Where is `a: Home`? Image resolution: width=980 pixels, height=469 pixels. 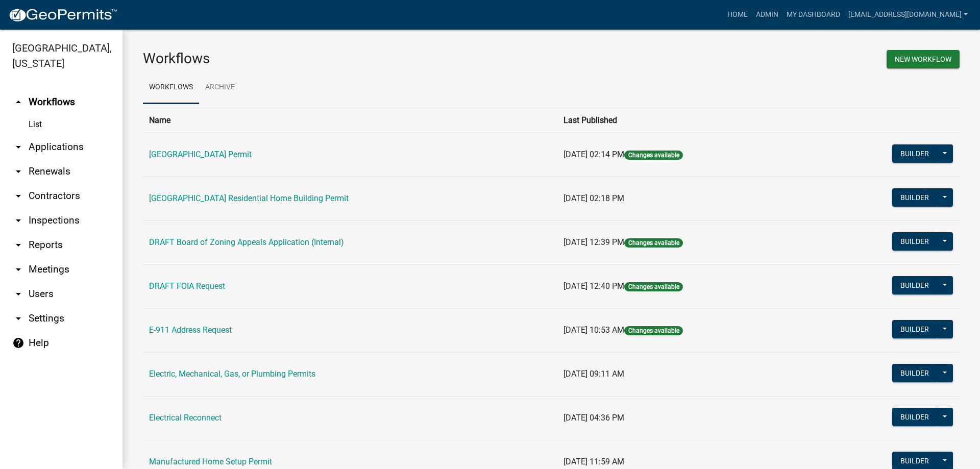
a: Home is located at coordinates (738, 14).